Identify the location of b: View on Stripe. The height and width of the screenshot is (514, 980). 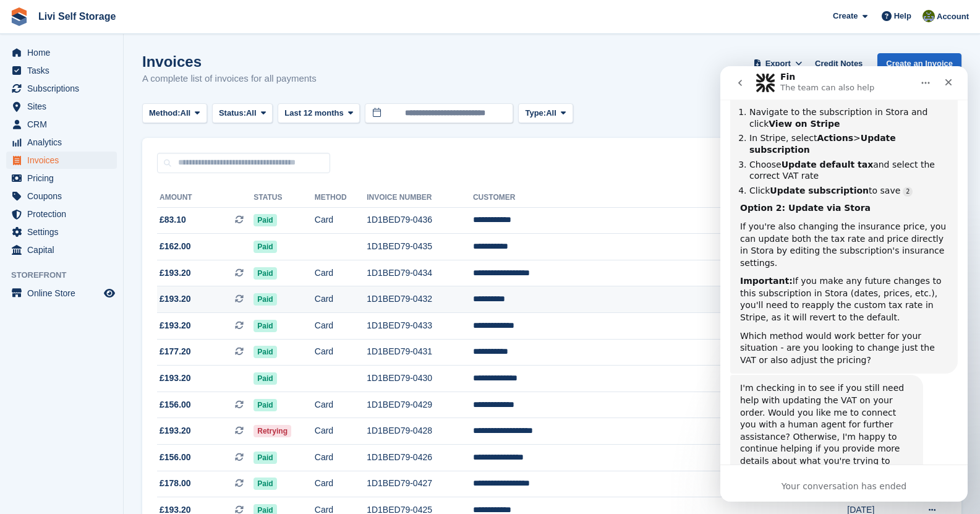
(83, 57).